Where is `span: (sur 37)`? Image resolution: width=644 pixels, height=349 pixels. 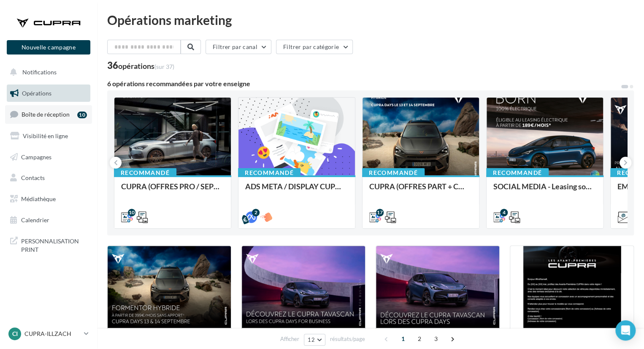
span: (sur 37) is located at coordinates (164, 67).